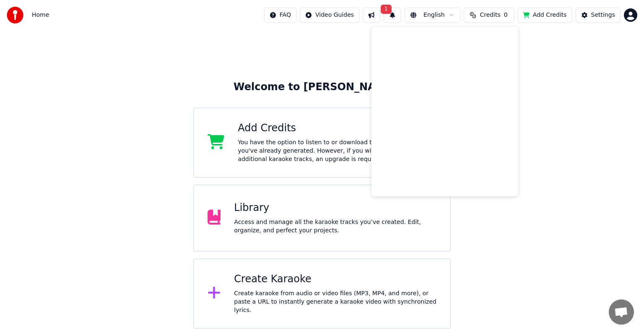 The height and width of the screenshot is (333, 644). What do you see at coordinates (280, 15) in the screenshot?
I see `button: FAQ` at bounding box center [280, 15].